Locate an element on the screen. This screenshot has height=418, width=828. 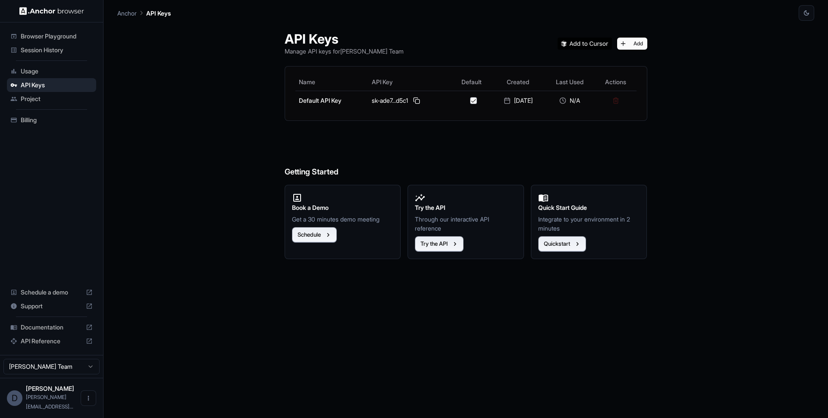
span: API Reference is located at coordinates (51, 341).